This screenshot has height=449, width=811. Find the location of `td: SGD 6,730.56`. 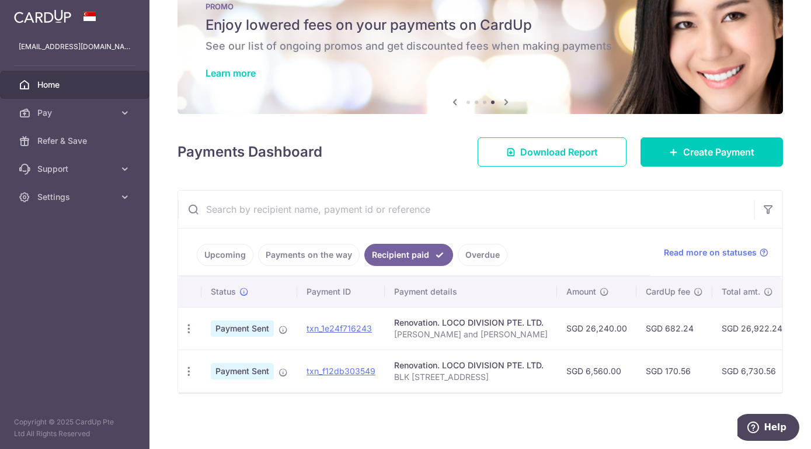

td: SGD 6,730.56 is located at coordinates (752, 370).